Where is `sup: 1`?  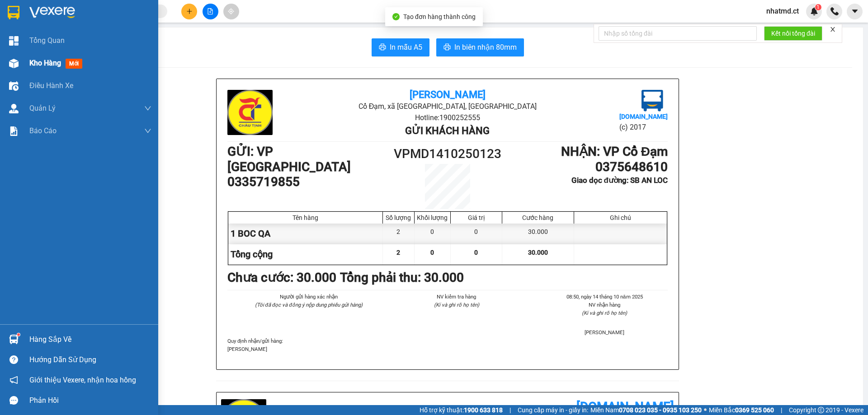 sup: 1 is located at coordinates (818, 7).